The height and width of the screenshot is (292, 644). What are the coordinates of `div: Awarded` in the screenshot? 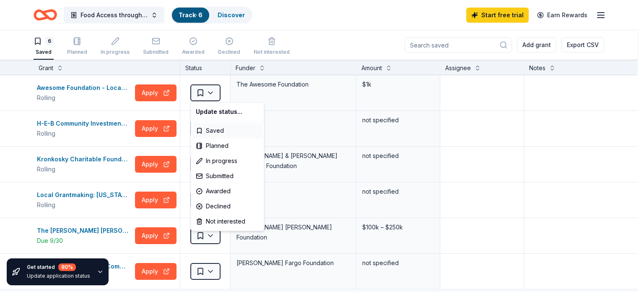 It's located at (227, 191).